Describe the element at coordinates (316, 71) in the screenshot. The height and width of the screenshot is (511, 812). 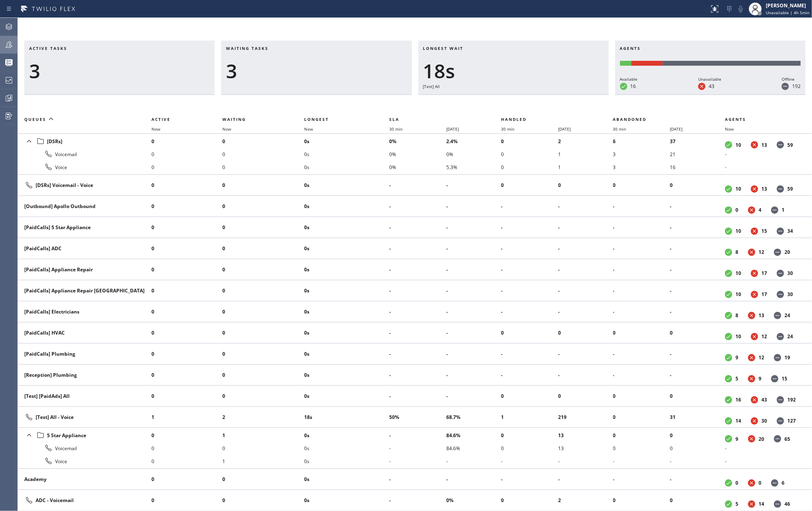
I see `div: 3` at that location.